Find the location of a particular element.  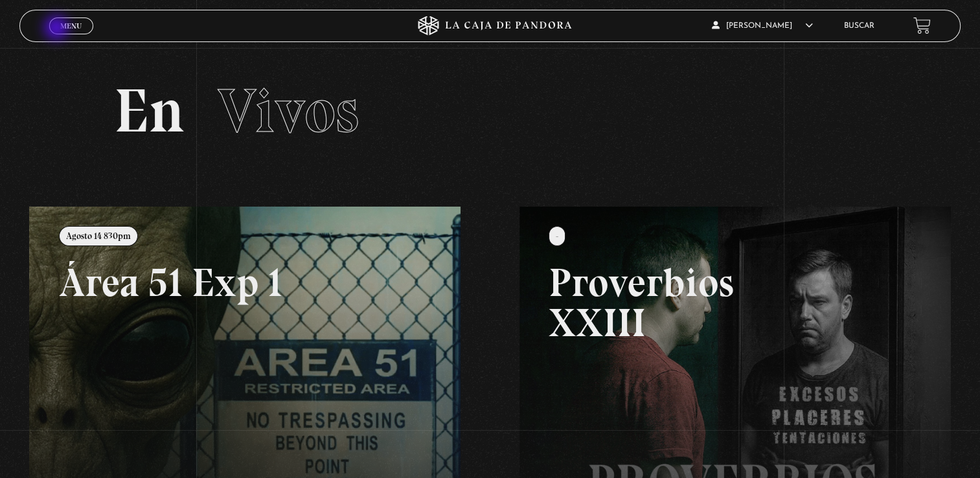

span: Vivos is located at coordinates (288, 111).